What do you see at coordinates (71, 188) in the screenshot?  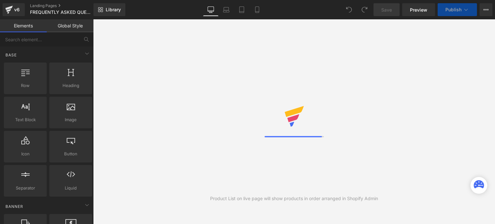 I see `span: Liquid` at bounding box center [71, 188].